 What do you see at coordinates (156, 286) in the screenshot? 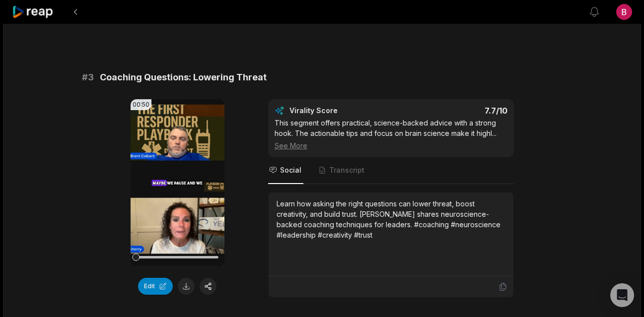
I see `button: Edit` at bounding box center [156, 286].